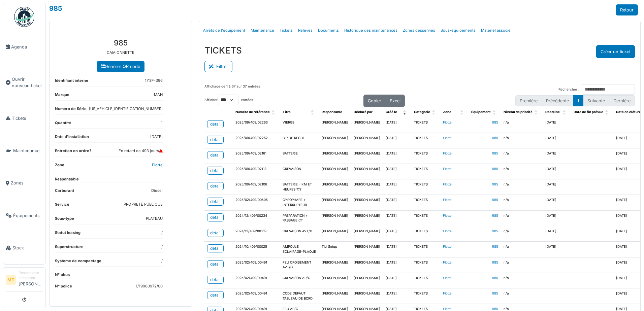 The image size is (644, 311). I want to click on span: Responsable, so click(332, 112).